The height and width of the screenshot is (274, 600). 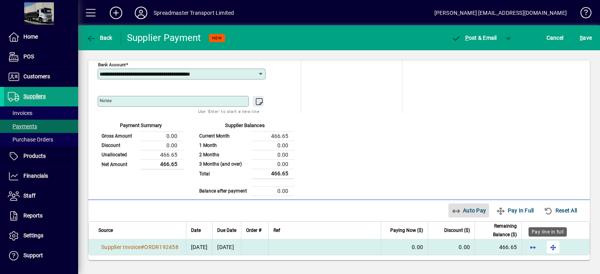 I want to click on td: 2 Months, so click(x=223, y=155).